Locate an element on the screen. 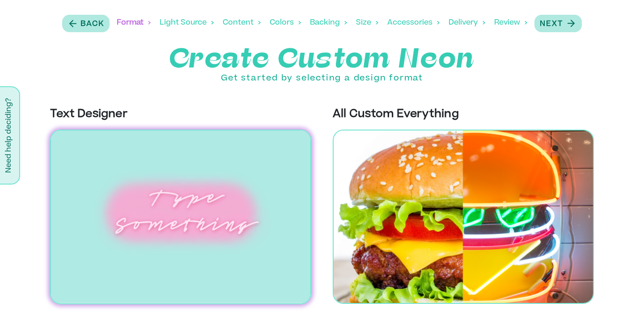  div: Review is located at coordinates (511, 23).